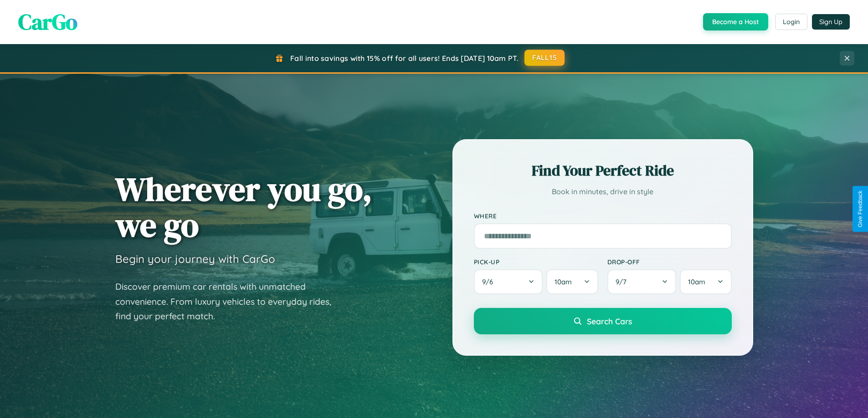 This screenshot has width=868, height=418. What do you see at coordinates (624, 282) in the screenshot?
I see `span: 9 / 7` at bounding box center [624, 282].